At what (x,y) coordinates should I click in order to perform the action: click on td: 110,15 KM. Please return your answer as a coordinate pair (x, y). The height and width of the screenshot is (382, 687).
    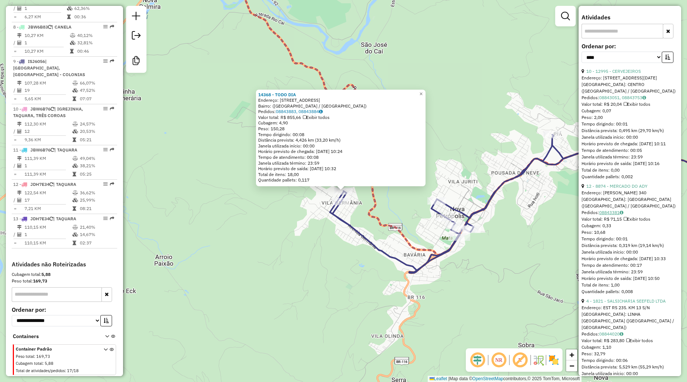
    Looking at the image, I should click on (48, 227).